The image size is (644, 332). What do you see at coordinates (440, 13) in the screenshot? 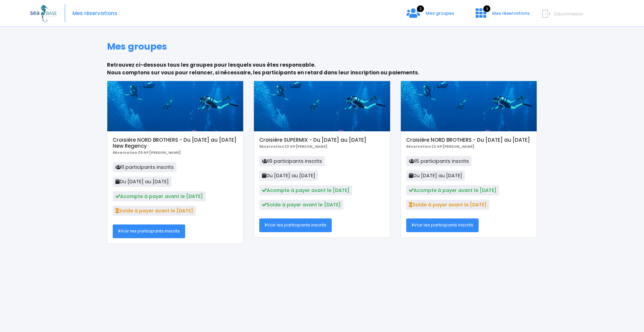
I see `span: Mes groupes` at bounding box center [440, 13].